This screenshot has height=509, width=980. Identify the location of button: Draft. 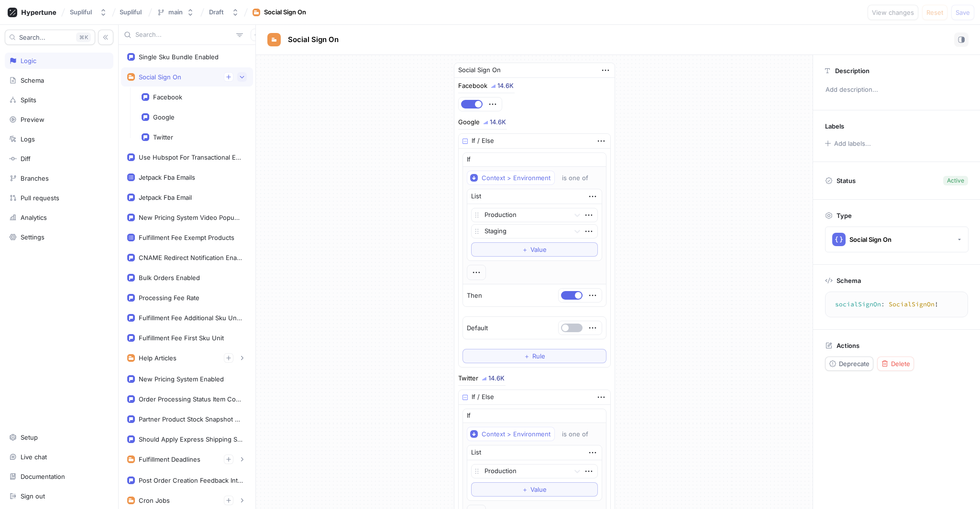
(224, 12).